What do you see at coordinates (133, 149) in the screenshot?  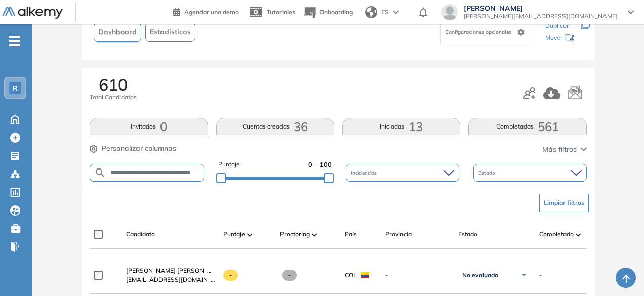 I see `button: Personalizar columnas` at bounding box center [133, 149].